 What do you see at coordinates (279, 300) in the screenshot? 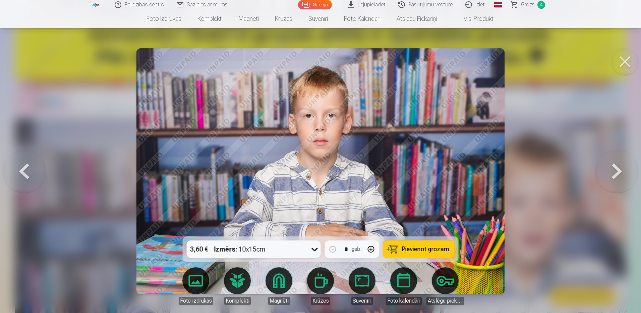
I see `div: Magnēti` at bounding box center [279, 300].